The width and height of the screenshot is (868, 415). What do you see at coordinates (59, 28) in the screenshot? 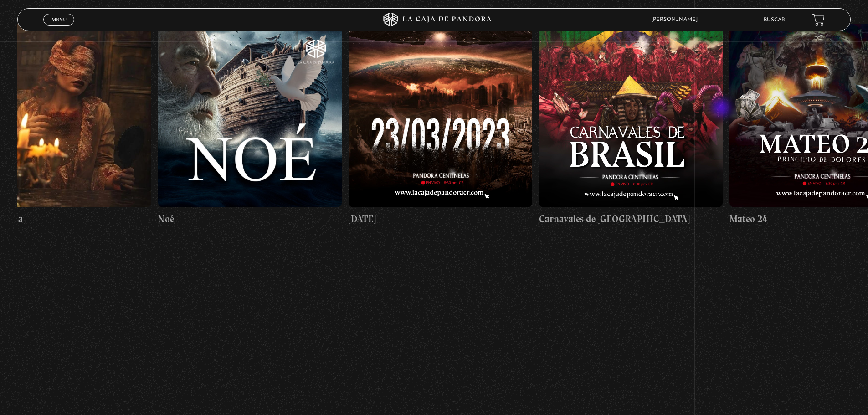
I see `span: Cerrar` at bounding box center [59, 28].